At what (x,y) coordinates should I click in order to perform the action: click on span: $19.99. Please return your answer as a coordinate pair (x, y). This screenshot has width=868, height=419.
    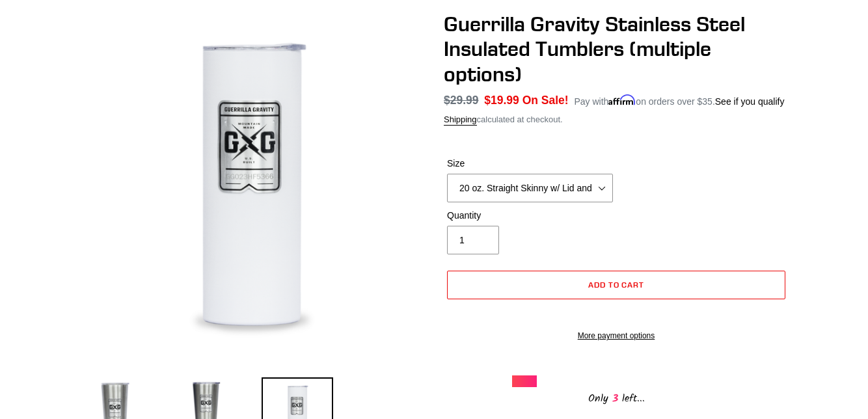
    Looking at the image, I should click on (502, 100).